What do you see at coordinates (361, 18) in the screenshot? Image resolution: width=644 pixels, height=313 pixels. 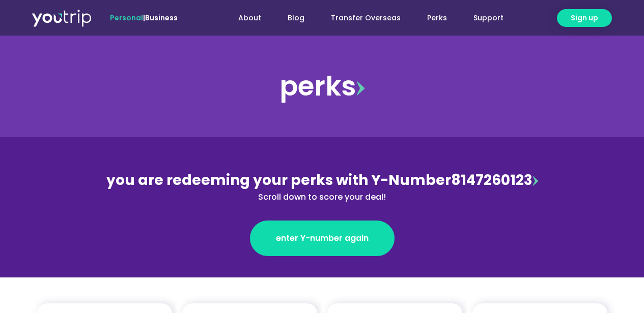 I see `nav: Menu` at bounding box center [361, 18].